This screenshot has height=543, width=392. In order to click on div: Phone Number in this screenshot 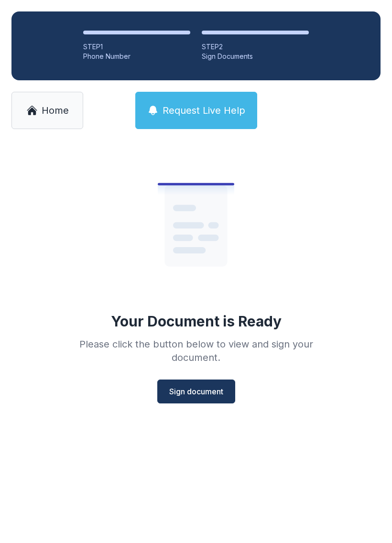, I will do `click(137, 56)`.